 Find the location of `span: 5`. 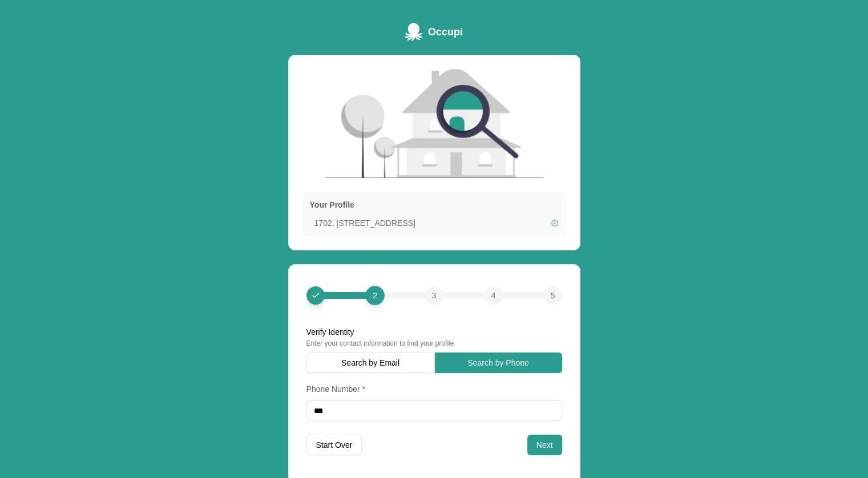

span: 5 is located at coordinates (553, 295).